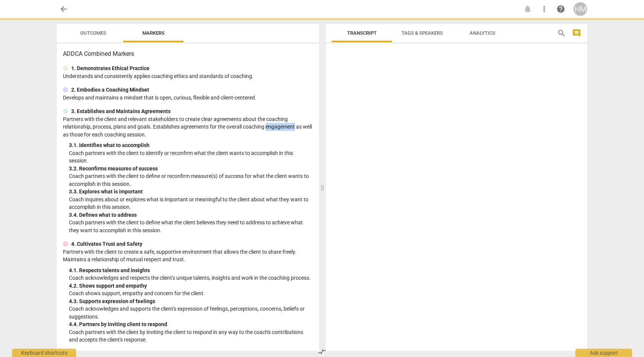 This screenshot has height=357, width=644. Describe the element at coordinates (191, 324) in the screenshot. I see `div: 4. 4. Partners by inviting client to respond` at that location.